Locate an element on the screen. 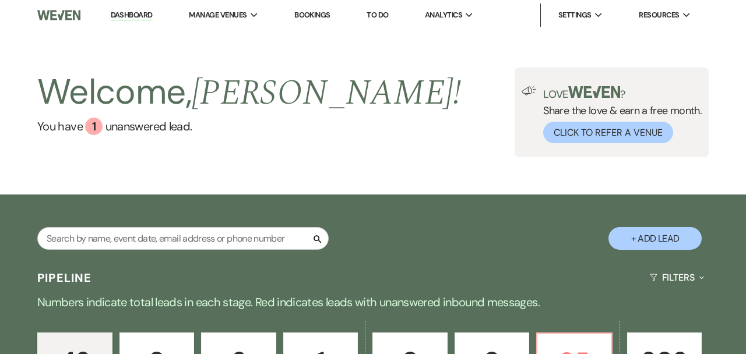 Image resolution: width=746 pixels, height=354 pixels. input: Search by name, event date, email address or phone number is located at coordinates (183, 238).